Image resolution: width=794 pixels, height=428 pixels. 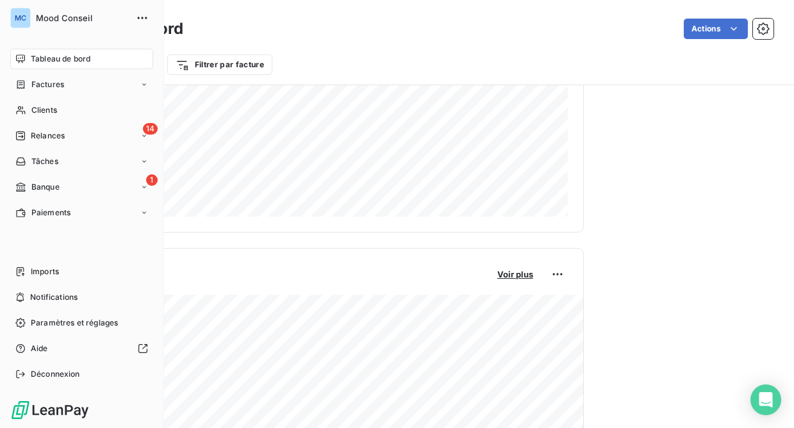 I want to click on span: Déconnexion, so click(x=55, y=374).